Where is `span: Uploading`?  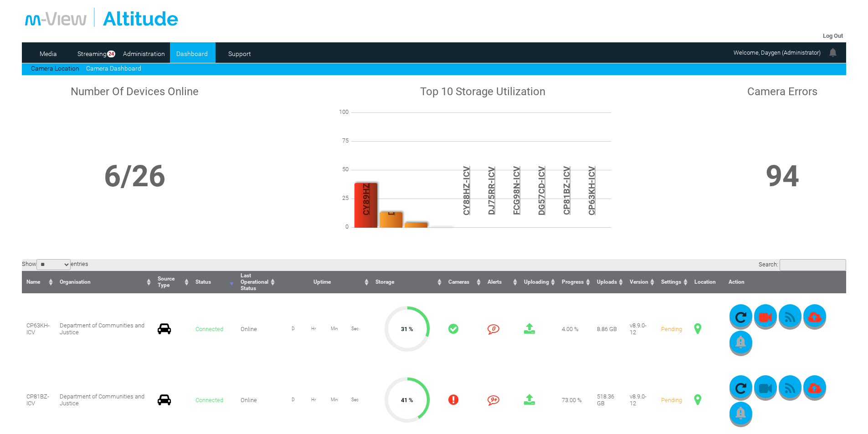 span: Uploading is located at coordinates (536, 282).